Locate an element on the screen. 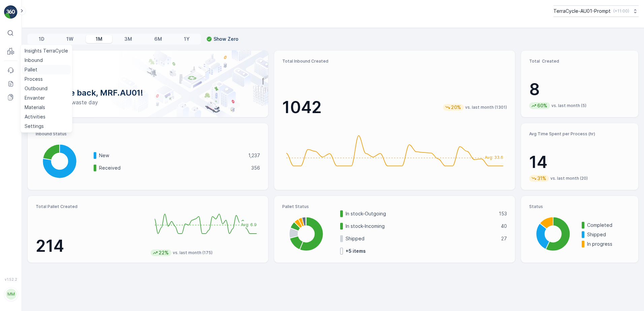  p: 3M is located at coordinates (128, 39).